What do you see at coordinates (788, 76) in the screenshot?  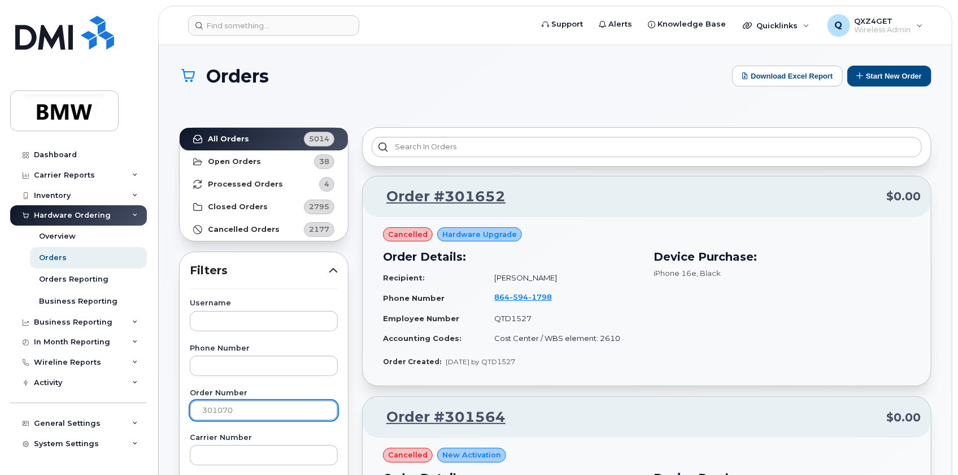 I see `button: Download Excel Report` at bounding box center [788, 76].